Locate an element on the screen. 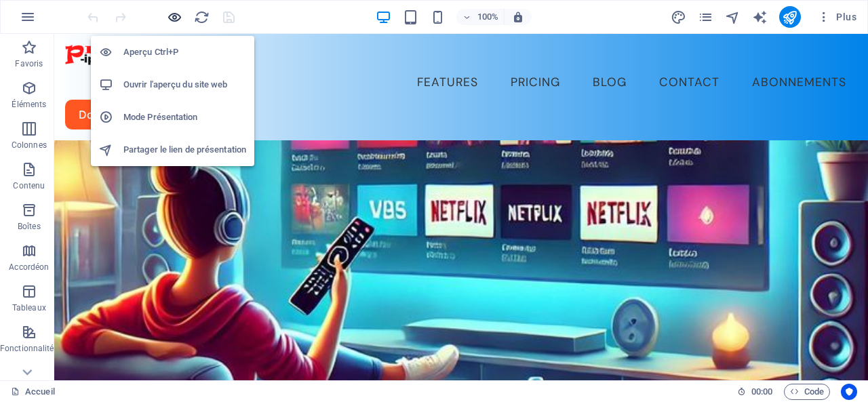 This screenshot has width=868, height=402. p: Tableaux is located at coordinates (29, 308).